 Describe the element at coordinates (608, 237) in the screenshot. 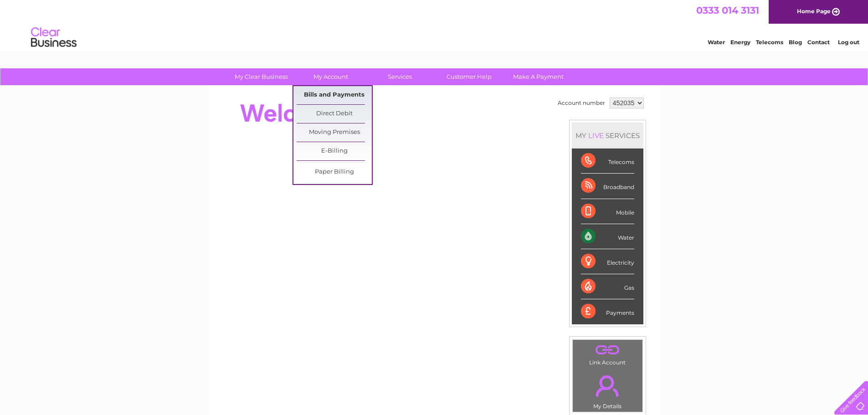

I see `div: Water` at that location.